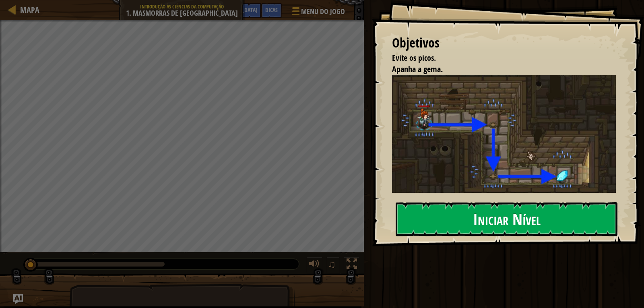  I want to click on li: Evite os picos., so click(498, 58).